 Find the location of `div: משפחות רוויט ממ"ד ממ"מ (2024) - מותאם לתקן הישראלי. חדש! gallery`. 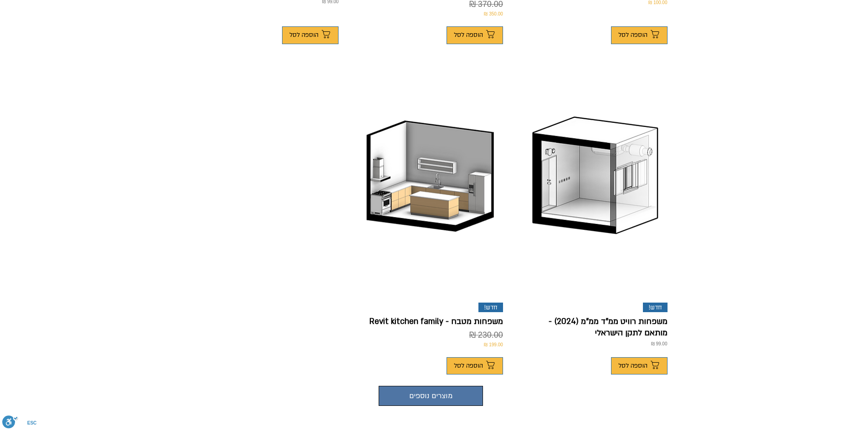

div: משפחות רוויט ממ"ד ממ"מ (2024) - מותאם לתקן הישראלי. חדש! gallery is located at coordinates (595, 214).